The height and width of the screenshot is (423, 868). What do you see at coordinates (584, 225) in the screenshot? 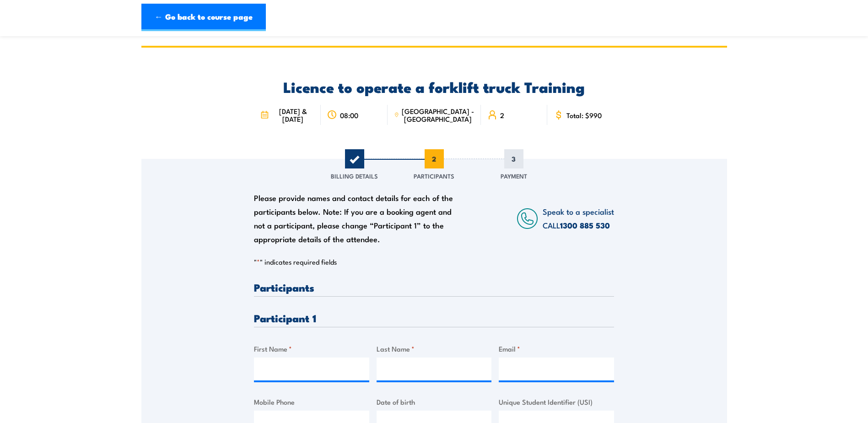
I see `a: 1300 885 530` at bounding box center [584, 225].